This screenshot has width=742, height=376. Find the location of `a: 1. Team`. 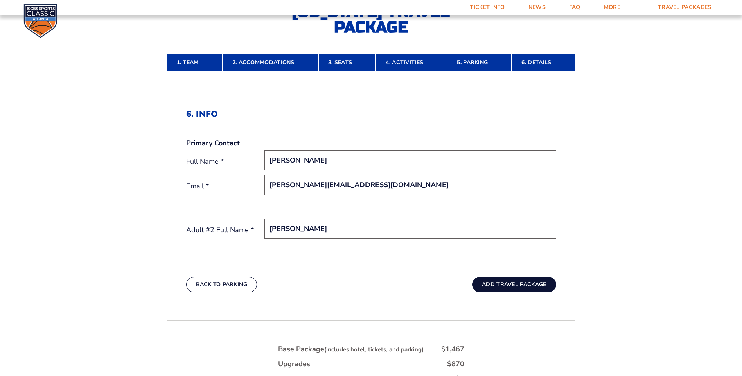

a: 1. Team is located at coordinates (195, 63).